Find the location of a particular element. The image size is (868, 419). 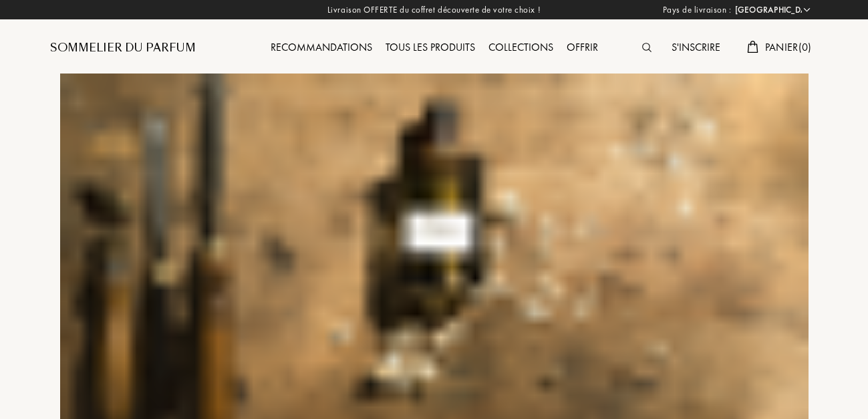

div: Collections is located at coordinates (521, 48).